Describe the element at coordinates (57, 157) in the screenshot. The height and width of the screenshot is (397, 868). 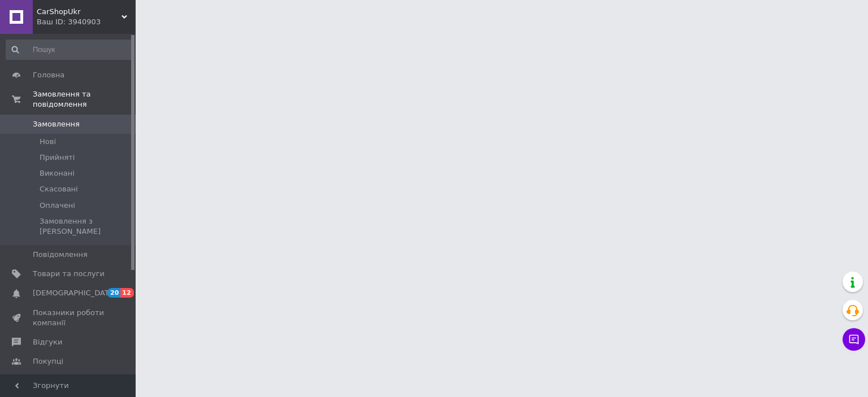
I see `span: Прийняті` at that location.